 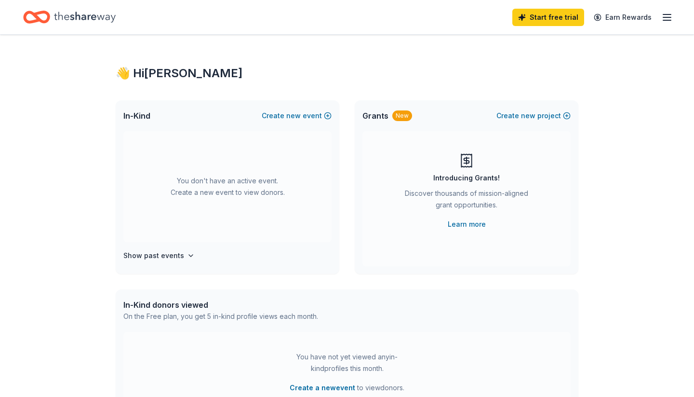 I want to click on button: Createnewproject, so click(x=534, y=116).